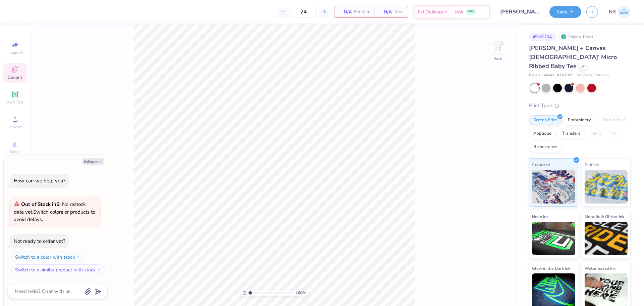  Describe the element at coordinates (543, 36) in the screenshot. I see `div: # 506973A` at that location.